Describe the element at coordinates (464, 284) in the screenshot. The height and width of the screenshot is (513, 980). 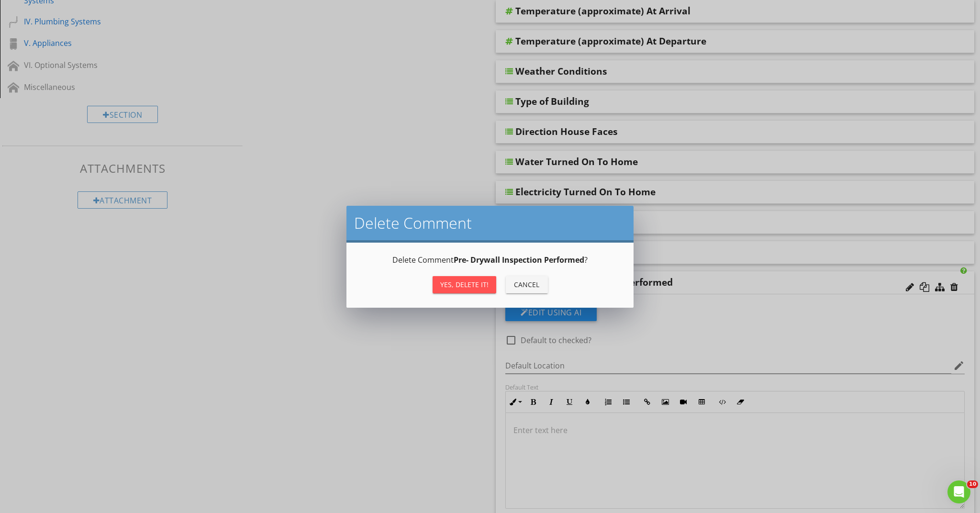
I see `div: Yes, Delete it!` at that location.